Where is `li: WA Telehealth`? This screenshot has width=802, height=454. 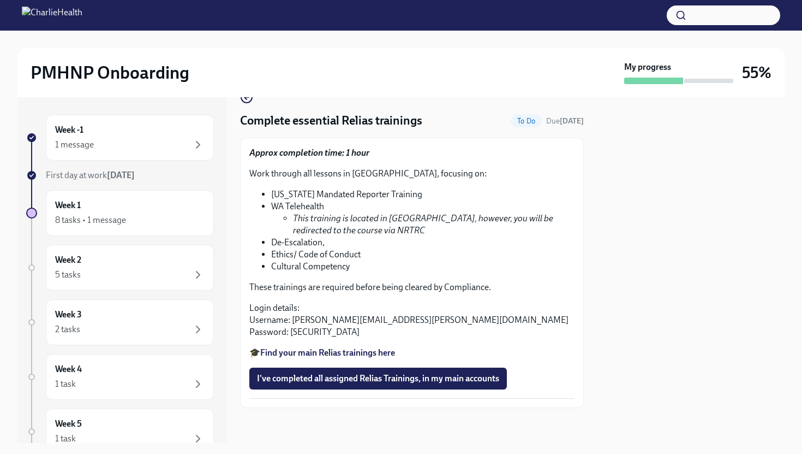 li: WA Telehealth is located at coordinates (423, 218).